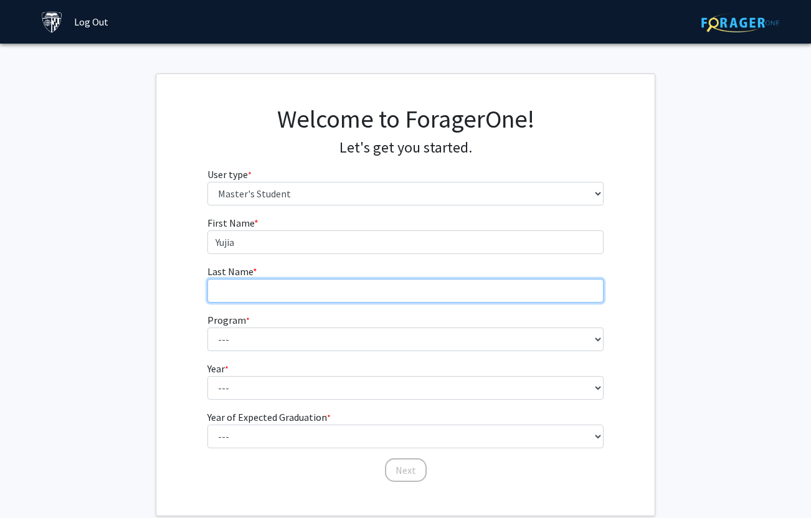  What do you see at coordinates (229, 174) in the screenshot?
I see `label: User type` at bounding box center [229, 174].